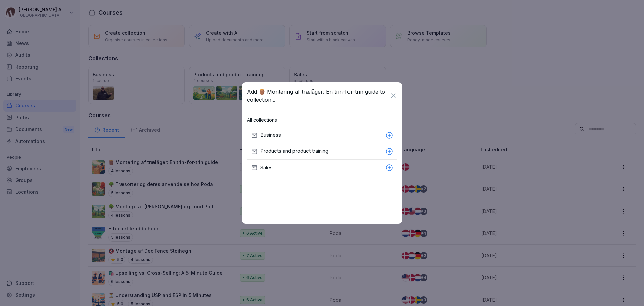 This screenshot has height=306, width=644. Describe the element at coordinates (322, 167) in the screenshot. I see `button: Sales` at that location.